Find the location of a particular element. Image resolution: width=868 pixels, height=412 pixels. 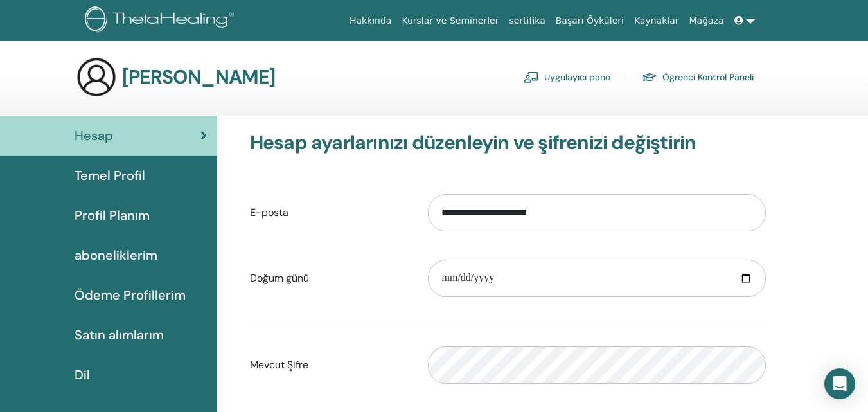

div: Open Intercom Messenger is located at coordinates (840, 383).